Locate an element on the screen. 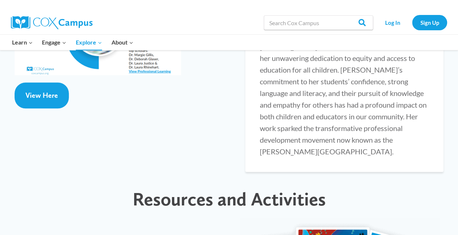 The image size is (458, 235). span: Resources and Activities is located at coordinates (229, 199).